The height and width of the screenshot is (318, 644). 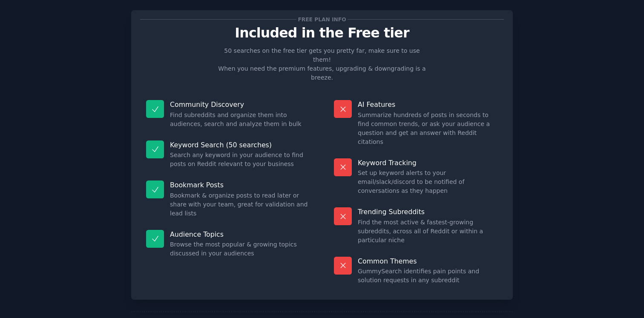 What do you see at coordinates (428, 104) in the screenshot?
I see `p: AI Features` at bounding box center [428, 104].